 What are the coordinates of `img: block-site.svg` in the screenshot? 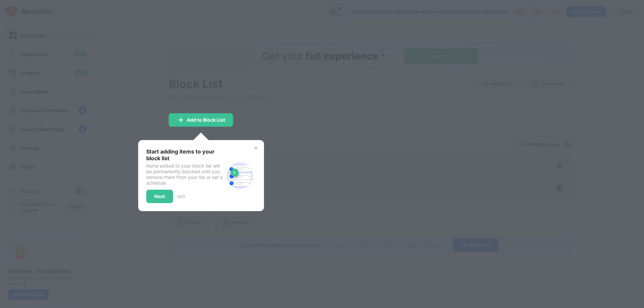 It's located at (240, 176).